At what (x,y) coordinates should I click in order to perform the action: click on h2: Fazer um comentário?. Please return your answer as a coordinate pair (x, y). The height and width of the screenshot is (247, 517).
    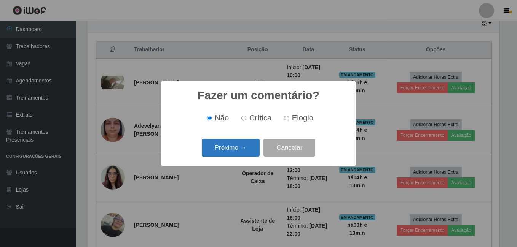
    Looking at the image, I should click on (258, 95).